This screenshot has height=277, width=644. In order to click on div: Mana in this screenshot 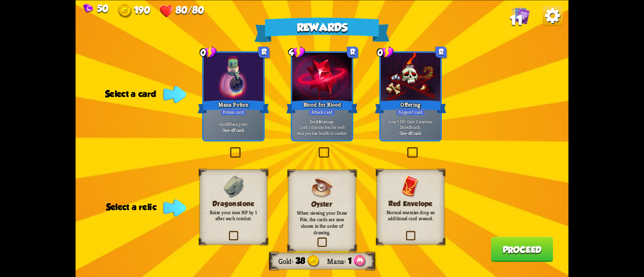, I will do `click(337, 261)`.